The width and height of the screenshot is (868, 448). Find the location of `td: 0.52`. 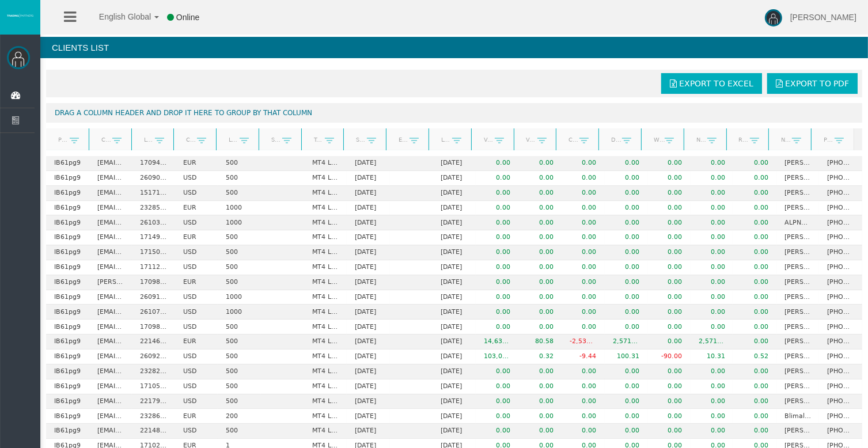

td: 0.52 is located at coordinates (754, 357).